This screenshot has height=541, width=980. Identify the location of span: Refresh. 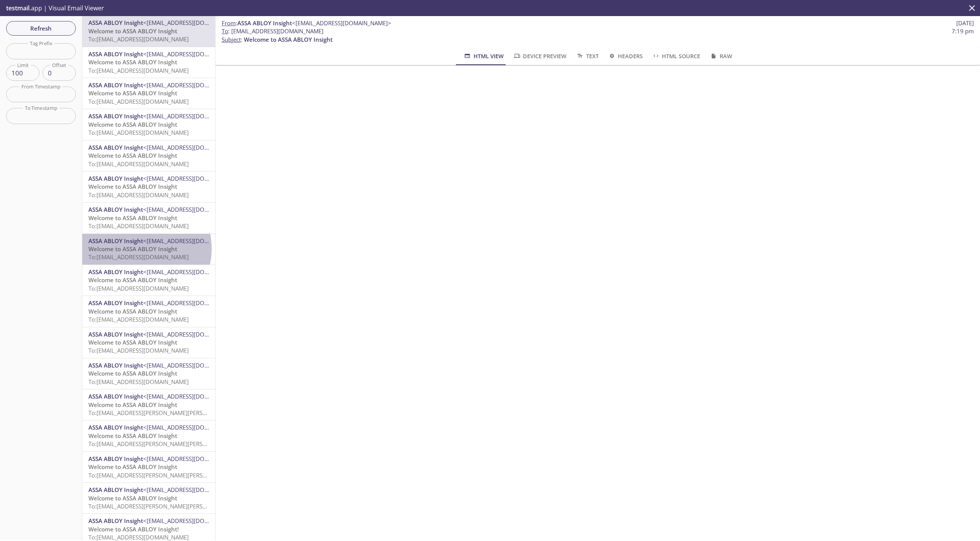
(41, 28).